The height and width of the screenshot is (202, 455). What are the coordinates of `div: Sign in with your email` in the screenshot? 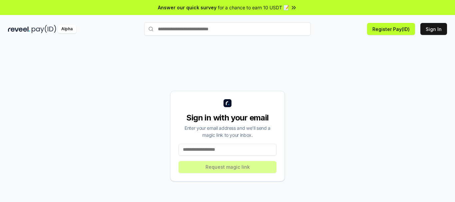 It's located at (227, 118).